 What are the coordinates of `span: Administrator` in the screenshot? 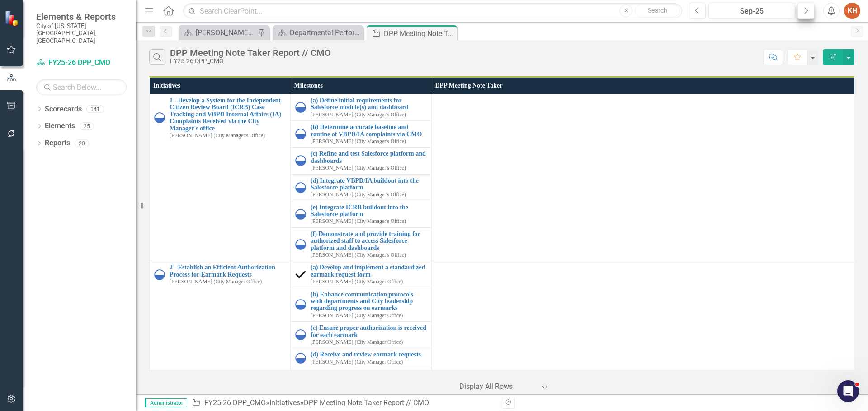 It's located at (166, 403).